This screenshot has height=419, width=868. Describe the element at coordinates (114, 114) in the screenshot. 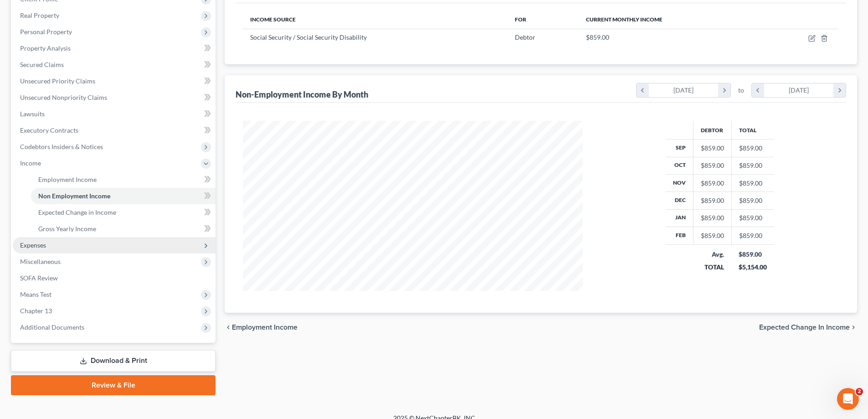

I see `a: Lawsuits` at that location.